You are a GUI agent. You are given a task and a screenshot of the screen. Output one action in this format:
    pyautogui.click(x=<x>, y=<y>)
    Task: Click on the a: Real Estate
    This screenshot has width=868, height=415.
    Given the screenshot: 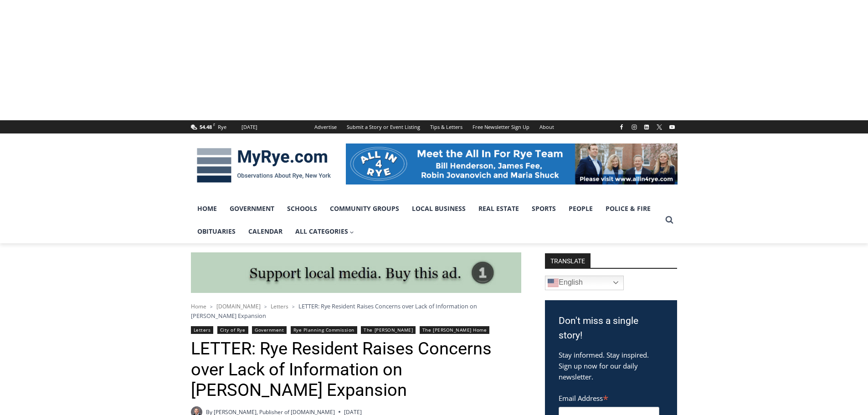 What is the action you would take?
    pyautogui.click(x=498, y=209)
    